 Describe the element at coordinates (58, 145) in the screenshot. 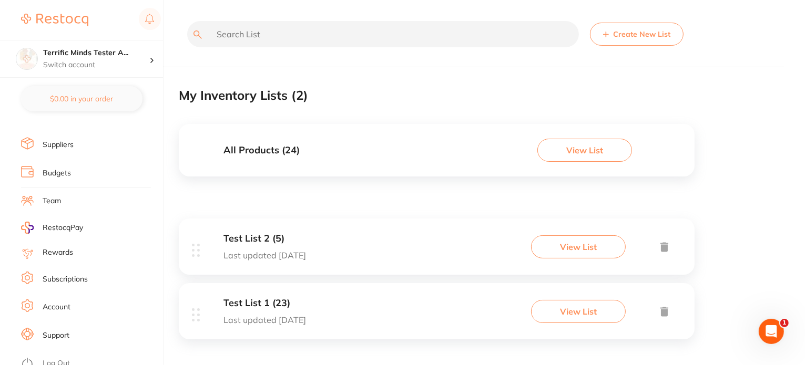

I see `a: Suppliers` at that location.